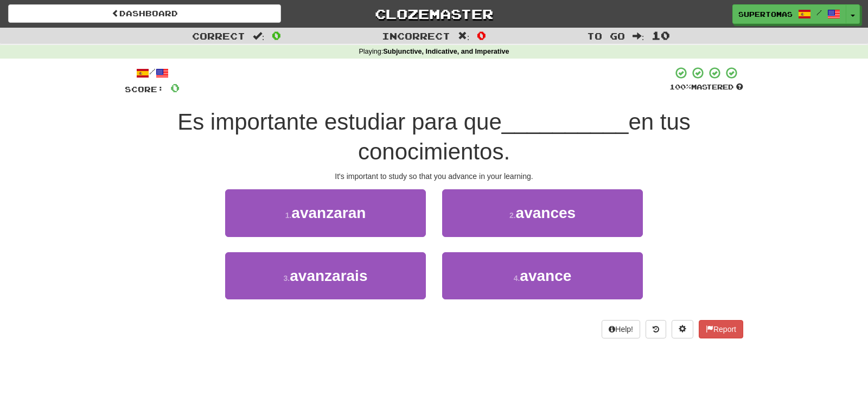 The height and width of the screenshot is (416, 868). What do you see at coordinates (765, 14) in the screenshot?
I see `span: SuperTomas` at bounding box center [765, 14].